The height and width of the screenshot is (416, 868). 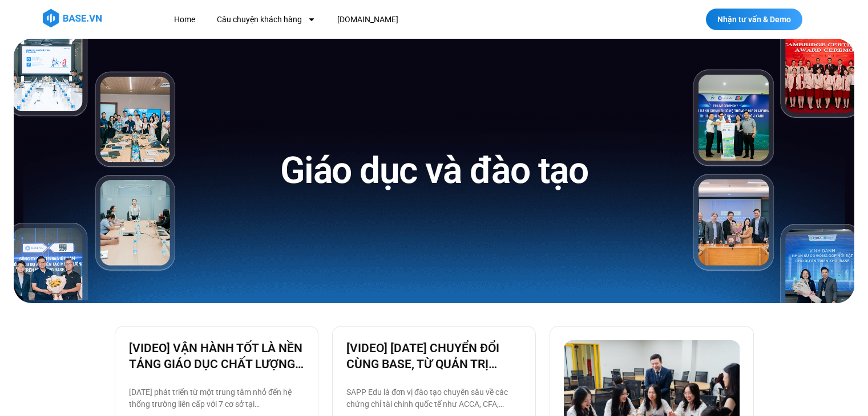 What do you see at coordinates (434, 399) in the screenshot?
I see `p: SAPP Edu là đơn vị đào tạo chuyên sâu về các chứng chỉ tài chính quốc tế như ACCA, CFA, CMA… Với ...` at bounding box center [434, 399].